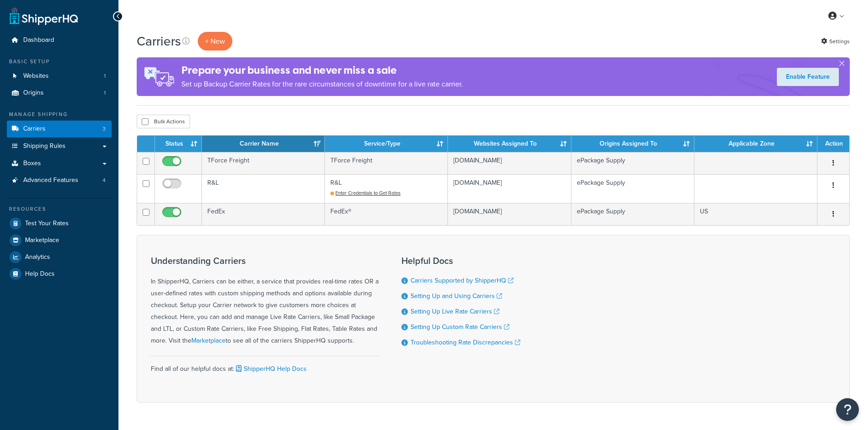 This screenshot has width=868, height=430. Describe the element at coordinates (44, 16) in the screenshot. I see `a: ShipperHQ Home` at that location.